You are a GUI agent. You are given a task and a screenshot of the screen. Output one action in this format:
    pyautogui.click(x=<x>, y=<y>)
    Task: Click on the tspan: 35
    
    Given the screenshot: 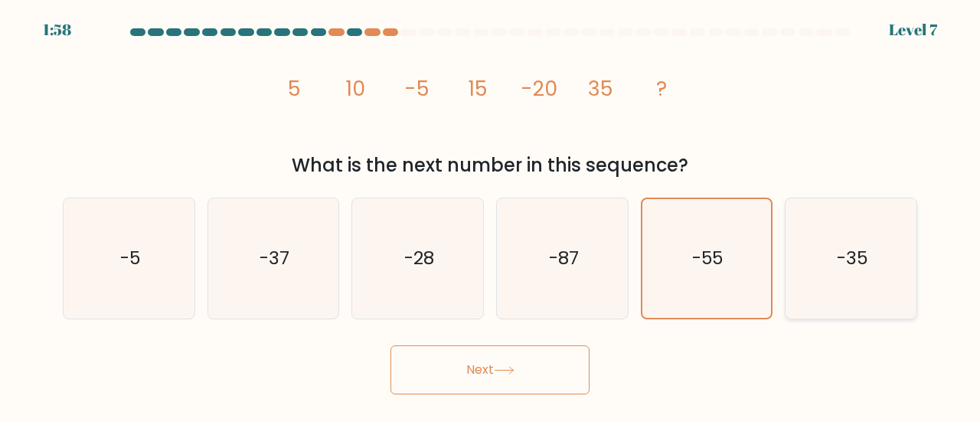 What is the action you would take?
    pyautogui.click(x=600, y=88)
    